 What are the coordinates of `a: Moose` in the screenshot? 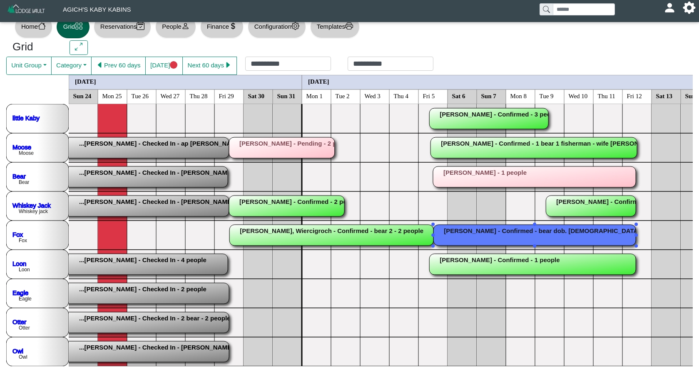 It's located at (22, 147).